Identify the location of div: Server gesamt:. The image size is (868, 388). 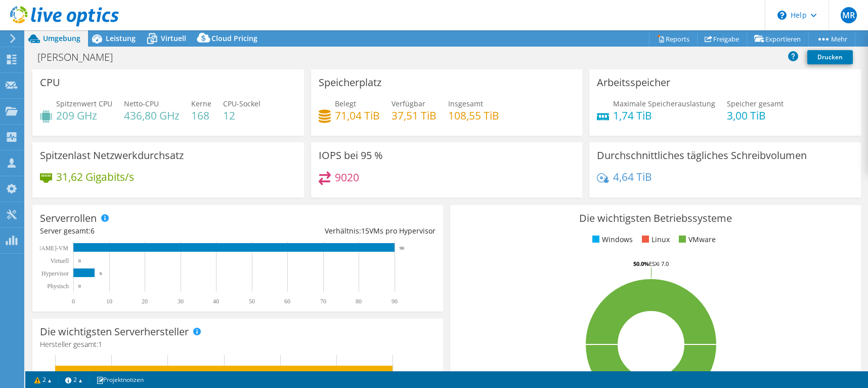
(139, 231).